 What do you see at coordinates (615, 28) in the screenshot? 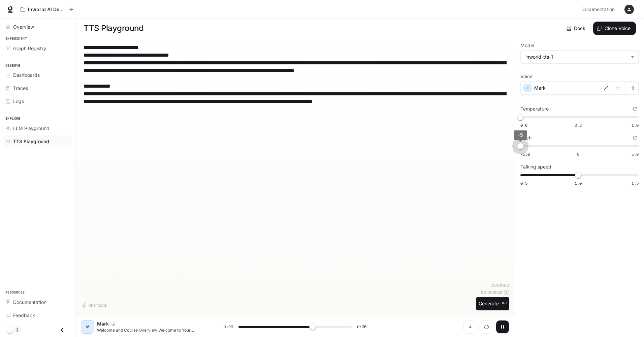
I see `button: Clone Voice` at bounding box center [615, 28].